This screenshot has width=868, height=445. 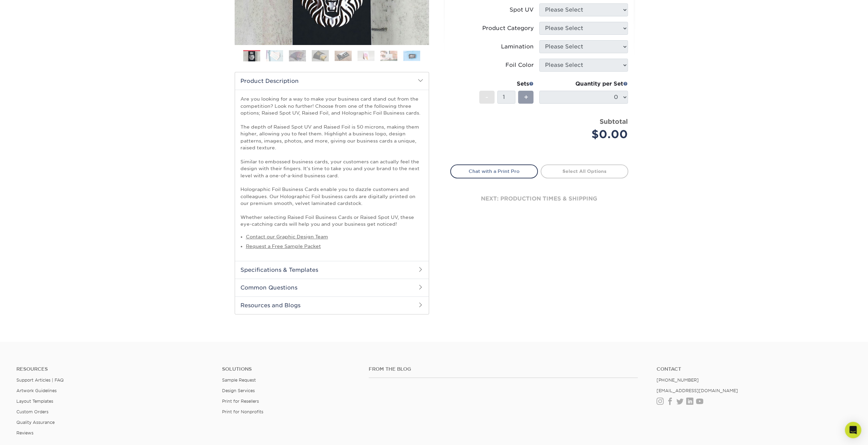 I want to click on img: Business Cards 06, so click(x=366, y=55).